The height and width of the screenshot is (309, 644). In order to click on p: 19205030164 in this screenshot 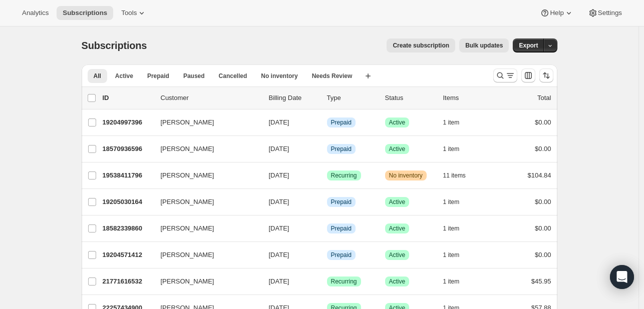, I will do `click(128, 203)`.